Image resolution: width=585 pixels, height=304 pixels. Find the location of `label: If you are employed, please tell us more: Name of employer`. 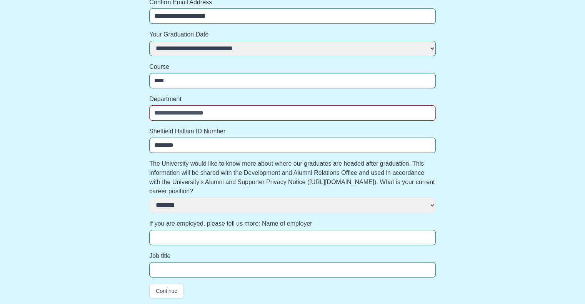

label: If you are employed, please tell us more: Name of employer is located at coordinates (292, 224).